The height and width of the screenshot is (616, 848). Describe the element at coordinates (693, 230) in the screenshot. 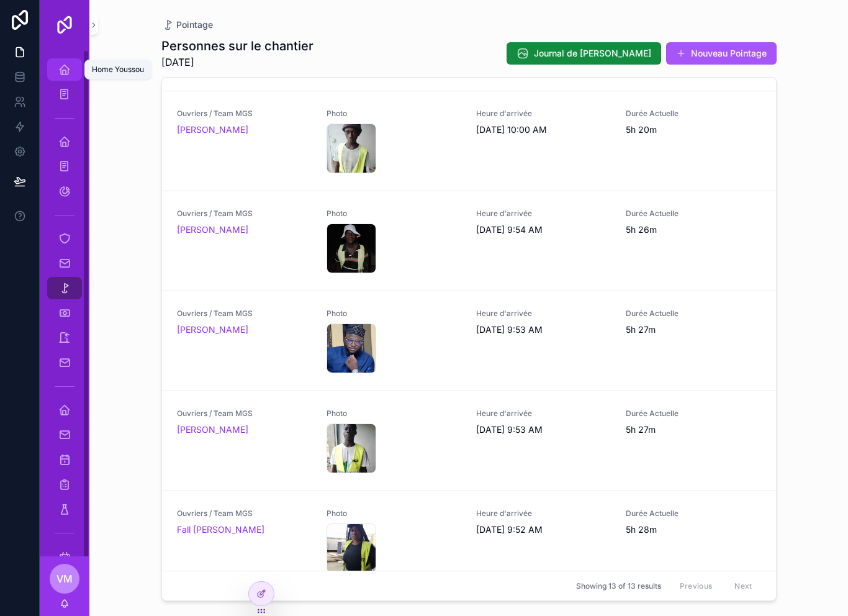

I see `span: 5h 26m` at that location.